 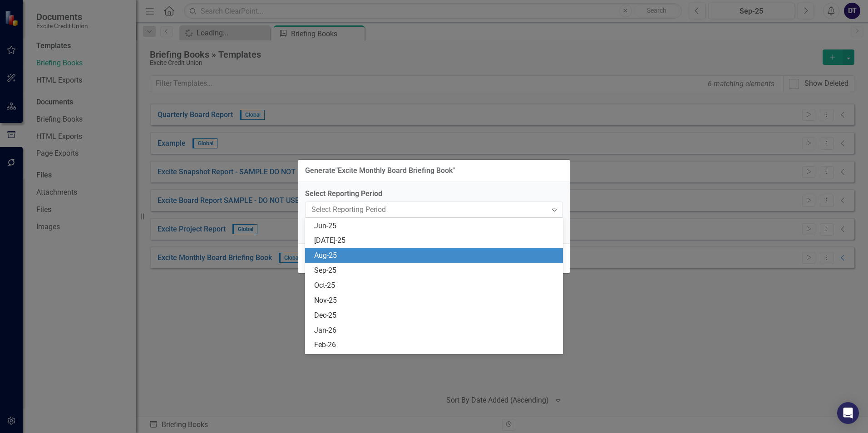 What do you see at coordinates (436, 316) in the screenshot?
I see `div: Dec-25` at bounding box center [436, 316].